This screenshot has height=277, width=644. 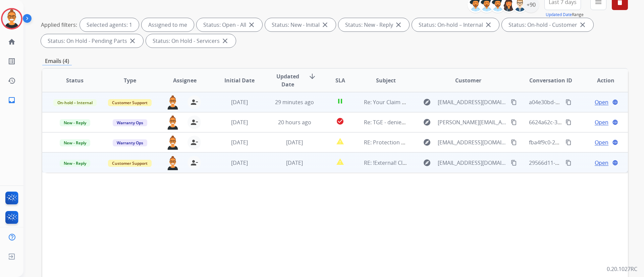 I want to click on p: Applied filters:, so click(x=59, y=25).